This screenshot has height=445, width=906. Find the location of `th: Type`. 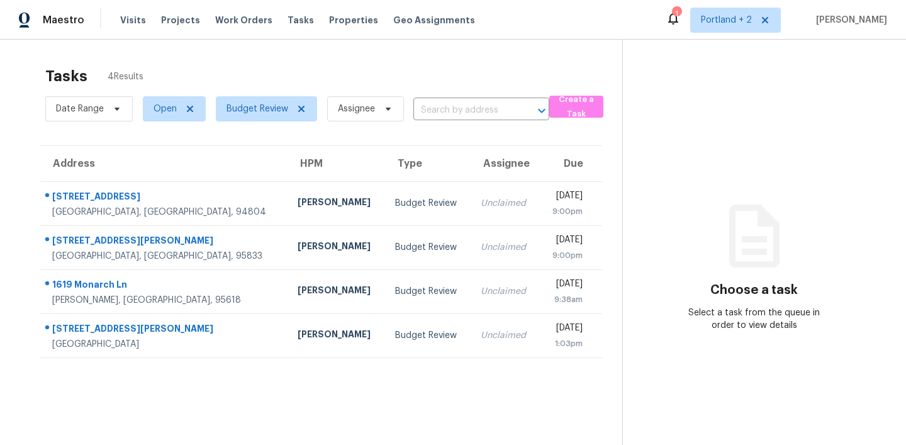

th: Type is located at coordinates (428, 164).